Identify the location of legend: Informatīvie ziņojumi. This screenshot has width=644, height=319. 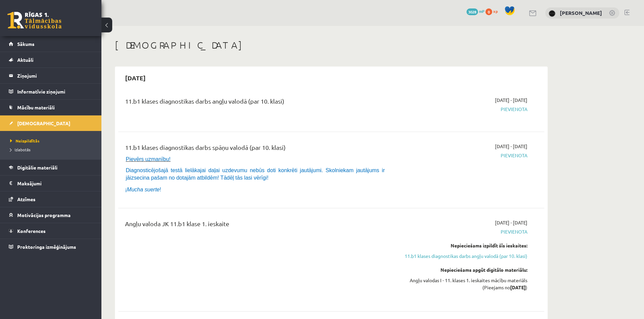
(55, 92).